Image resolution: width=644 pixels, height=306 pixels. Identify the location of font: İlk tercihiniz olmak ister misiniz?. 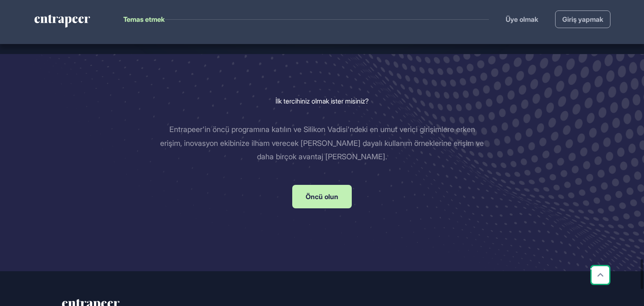
(322, 101).